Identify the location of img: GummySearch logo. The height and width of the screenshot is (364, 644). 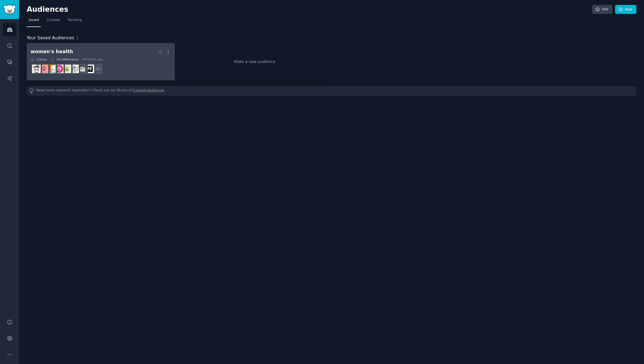
(9, 9).